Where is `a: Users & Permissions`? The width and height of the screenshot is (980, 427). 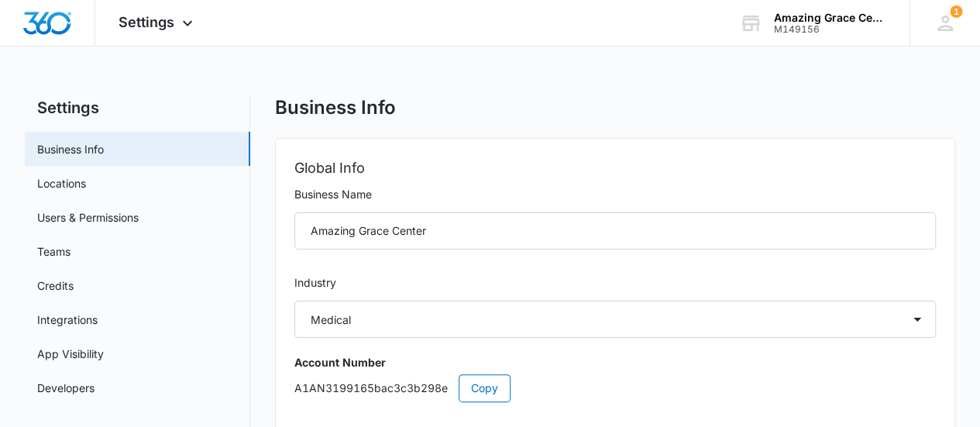 a: Users & Permissions is located at coordinates (87, 217).